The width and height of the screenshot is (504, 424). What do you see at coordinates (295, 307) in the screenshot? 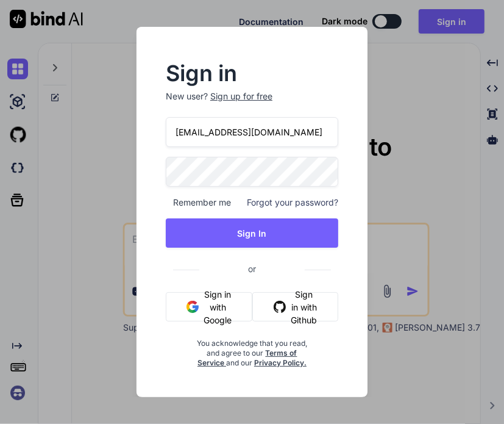
I see `button: Sign in with Github` at bounding box center [295, 307].